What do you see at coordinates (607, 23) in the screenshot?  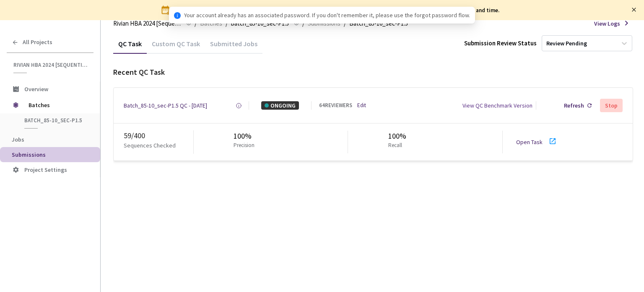 I see `span: View Logs` at bounding box center [607, 23].